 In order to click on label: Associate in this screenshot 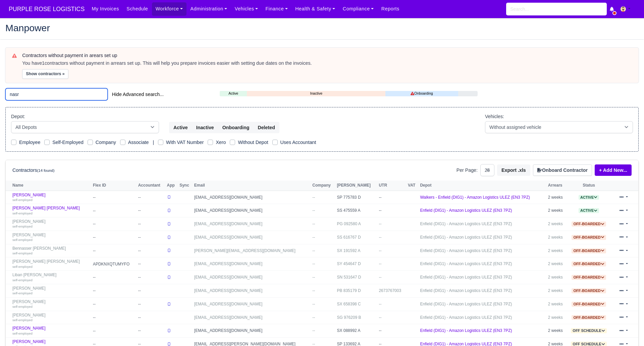, I will do `click(138, 142)`.